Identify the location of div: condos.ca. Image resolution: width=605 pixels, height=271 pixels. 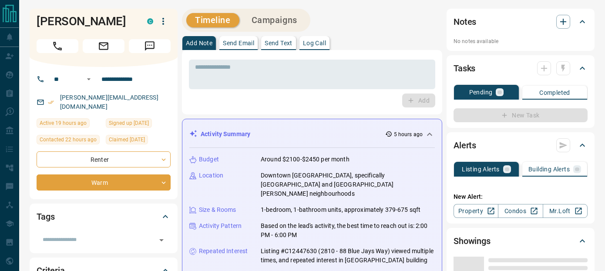
(150, 21).